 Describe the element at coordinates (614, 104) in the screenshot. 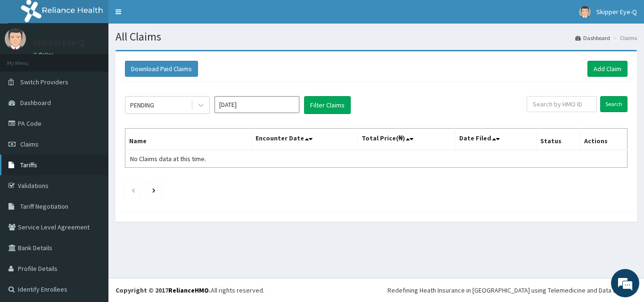

I see `input: Search` at that location.